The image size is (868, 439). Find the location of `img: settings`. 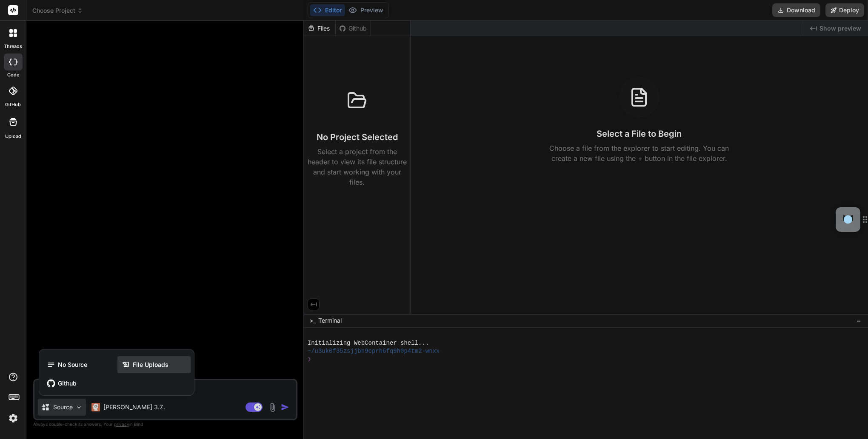

img: settings is located at coordinates (13, 419).